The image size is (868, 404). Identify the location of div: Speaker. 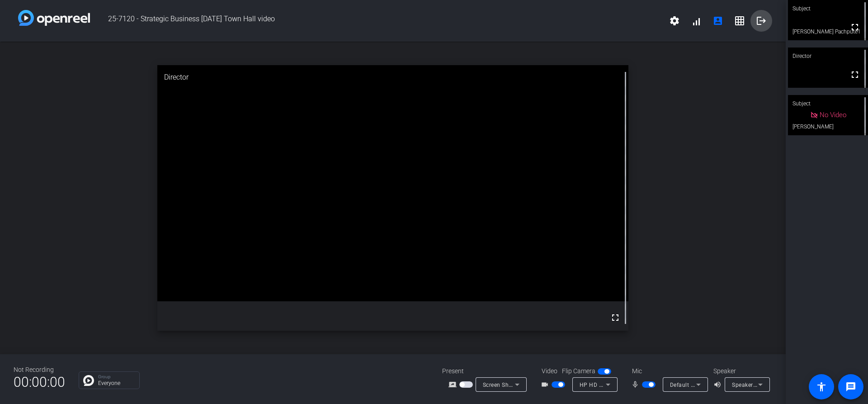
(741, 372).